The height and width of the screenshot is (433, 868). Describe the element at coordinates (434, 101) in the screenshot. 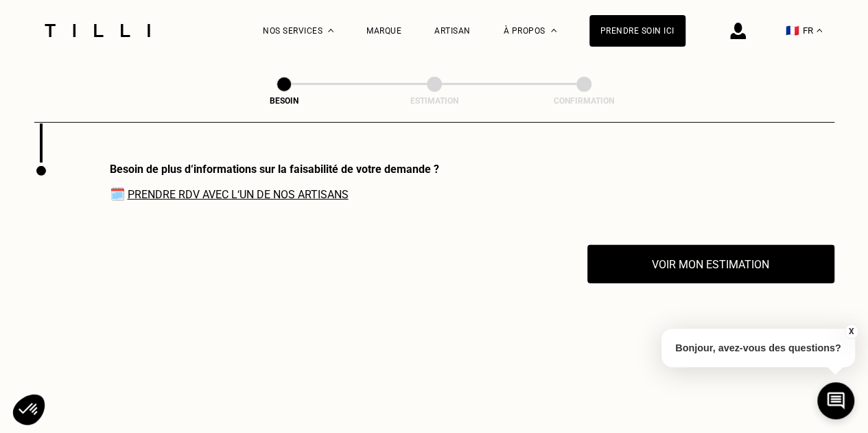

I see `div: Estimation` at that location.